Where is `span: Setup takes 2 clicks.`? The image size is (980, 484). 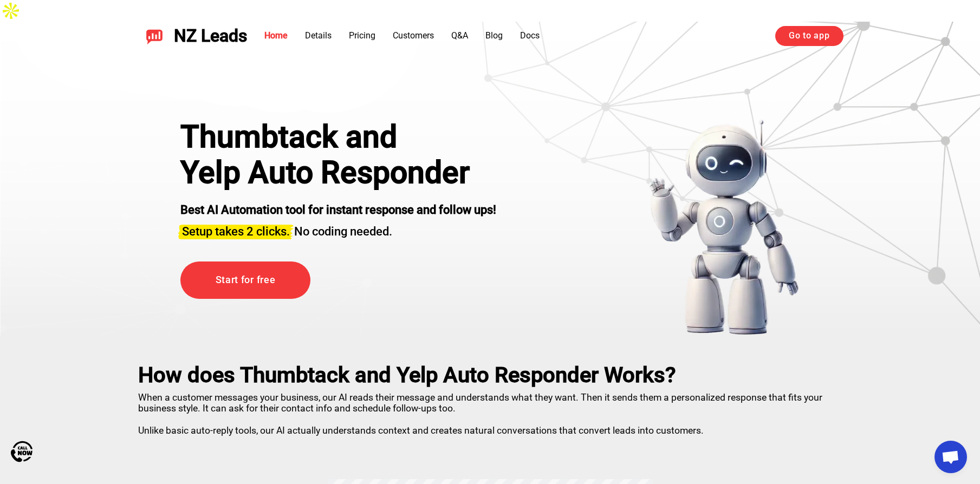
span: Setup takes 2 clicks. is located at coordinates (235, 231).